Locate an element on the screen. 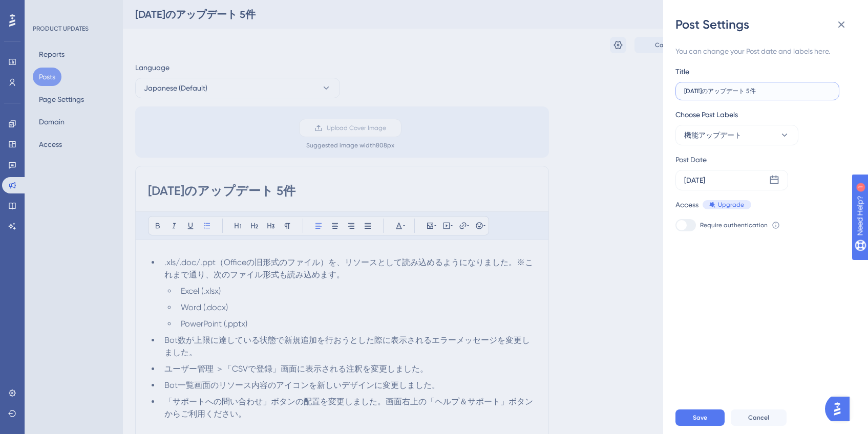 This screenshot has width=868, height=434. span: Need Help? is located at coordinates (44, 8).